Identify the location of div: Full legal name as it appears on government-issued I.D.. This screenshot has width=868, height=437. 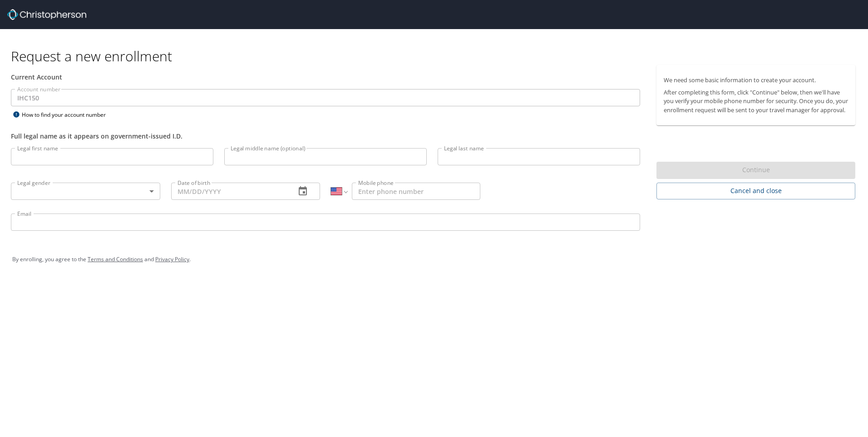
(326, 136).